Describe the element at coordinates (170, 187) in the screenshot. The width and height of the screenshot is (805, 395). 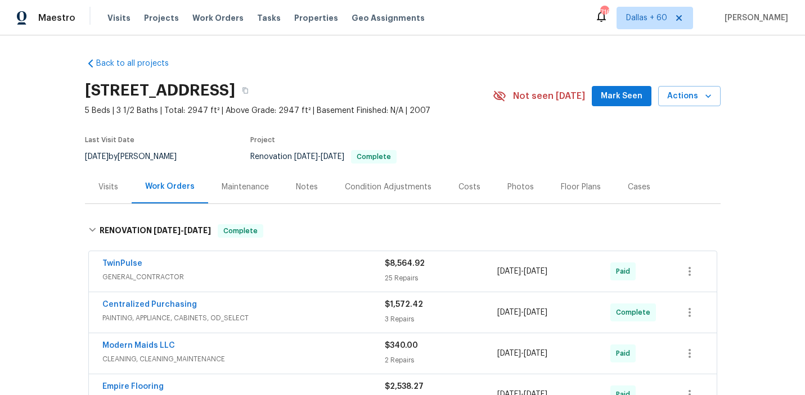
I see `div: Work Orders` at that location.